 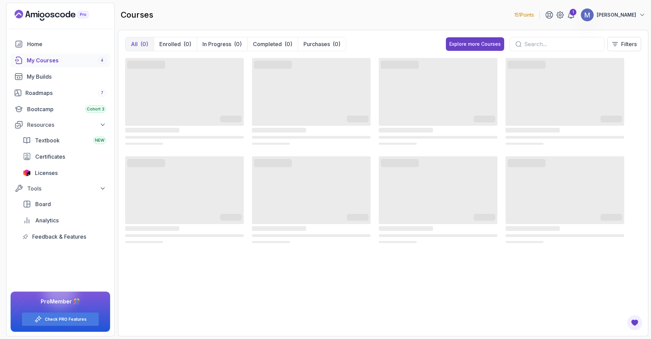 What do you see at coordinates (524, 15) in the screenshot?
I see `p: 151 Points` at bounding box center [524, 15].